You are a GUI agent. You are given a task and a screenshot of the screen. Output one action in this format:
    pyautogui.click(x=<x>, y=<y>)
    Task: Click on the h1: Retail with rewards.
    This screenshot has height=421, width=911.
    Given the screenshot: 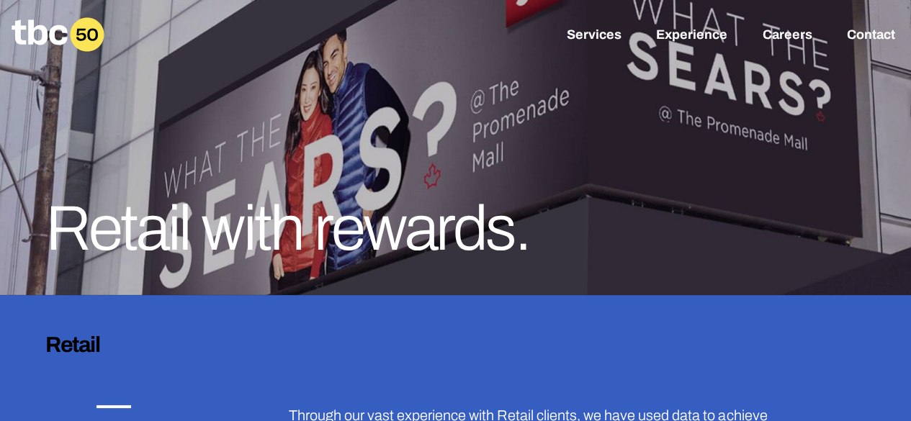 What is the action you would take?
    pyautogui.click(x=322, y=229)
    